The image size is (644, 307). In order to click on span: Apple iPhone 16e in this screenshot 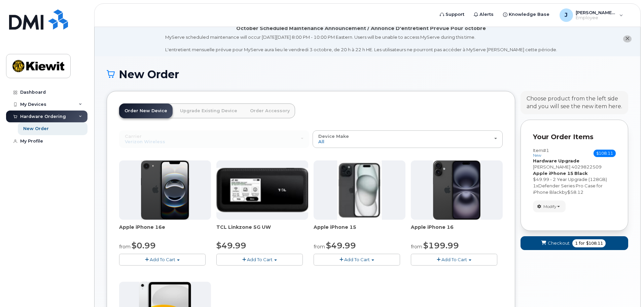, I will do `click(165, 230)`.